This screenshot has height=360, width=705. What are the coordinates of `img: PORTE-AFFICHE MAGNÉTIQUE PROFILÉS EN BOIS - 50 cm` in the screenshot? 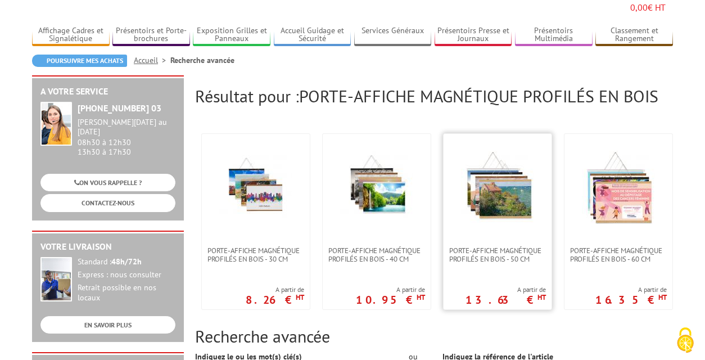 It's located at (497, 187).